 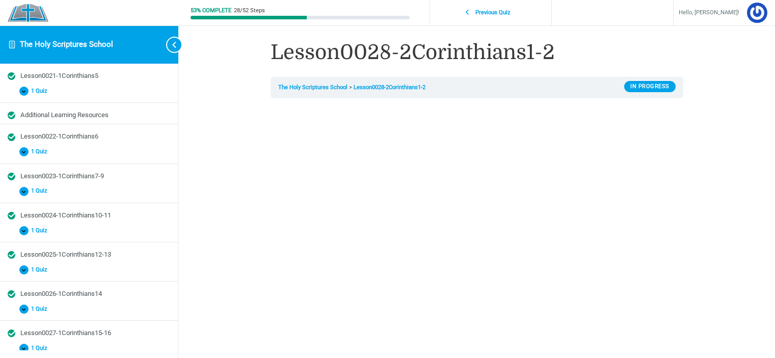 I want to click on a: Lesson0028-2Corinthians1-2, so click(x=389, y=87).